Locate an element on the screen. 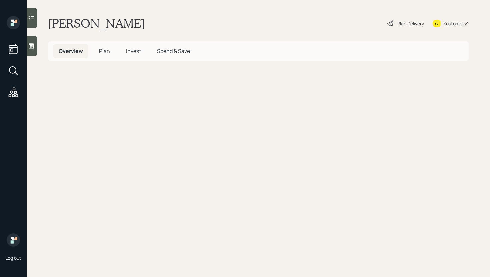 The image size is (490, 277). div: Plan Delivery is located at coordinates (411, 23).